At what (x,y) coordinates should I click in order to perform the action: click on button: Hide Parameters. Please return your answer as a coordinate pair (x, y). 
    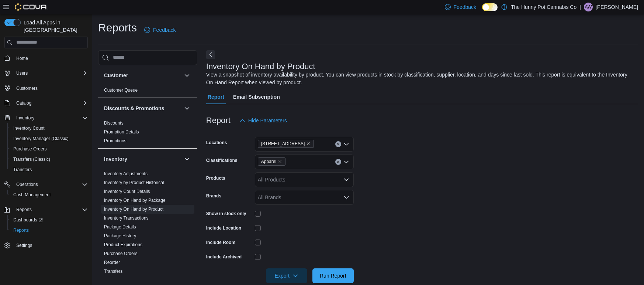
    Looking at the image, I should click on (263, 120).